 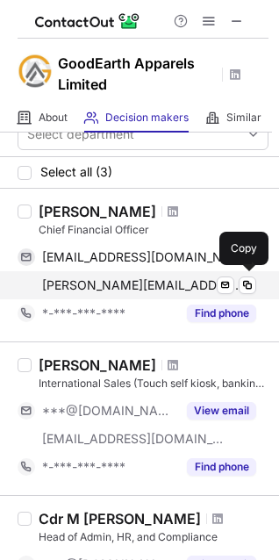 I want to click on span: Select all (3), so click(x=76, y=172).